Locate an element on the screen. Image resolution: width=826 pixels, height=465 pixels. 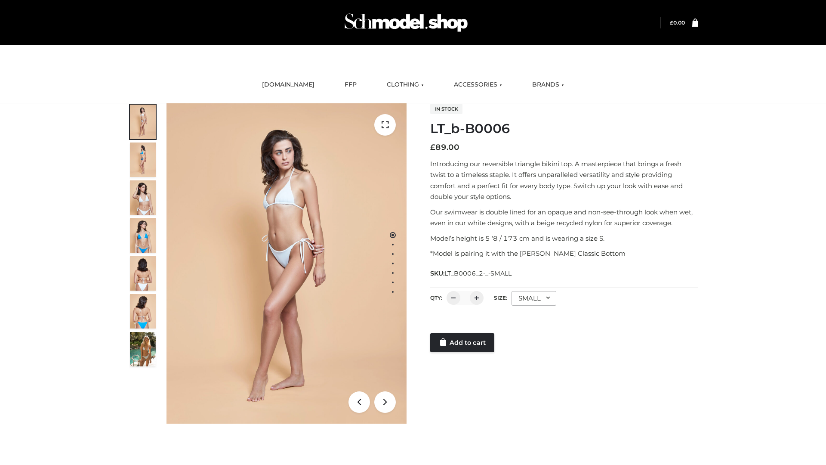
img: ArielClassicBikiniTop_CloudNine_AzureSky_OW114ECO_8-scaled.jpg is located at coordinates (143, 311).